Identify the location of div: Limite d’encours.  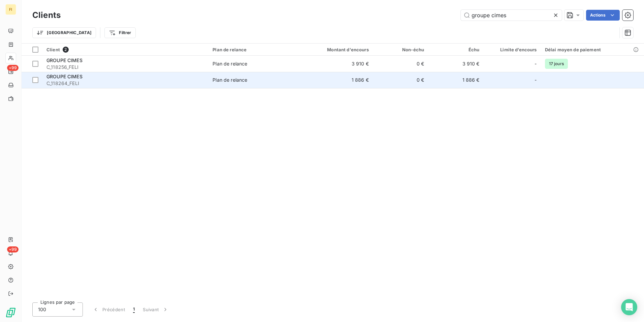
(512, 50).